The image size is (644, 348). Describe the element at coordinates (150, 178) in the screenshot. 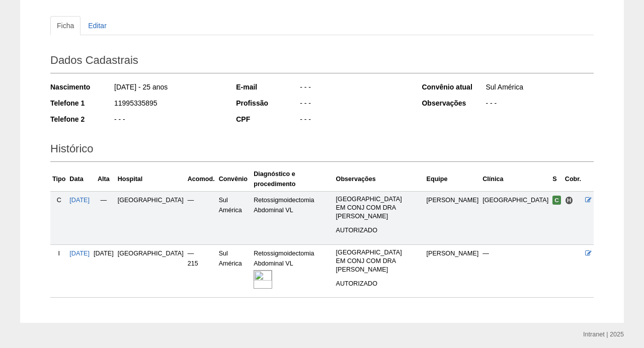

I see `th: Hospital` at that location.